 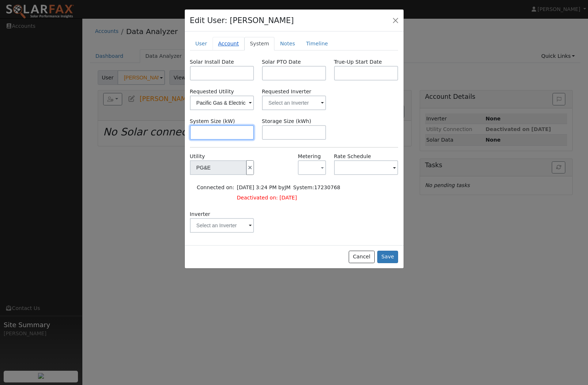 What do you see at coordinates (287, 44) in the screenshot?
I see `a: Notes` at bounding box center [287, 44].